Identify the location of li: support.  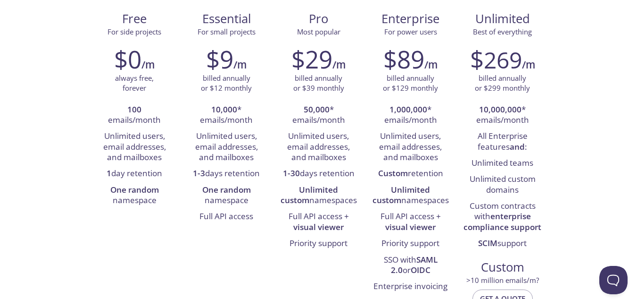
(502, 243).